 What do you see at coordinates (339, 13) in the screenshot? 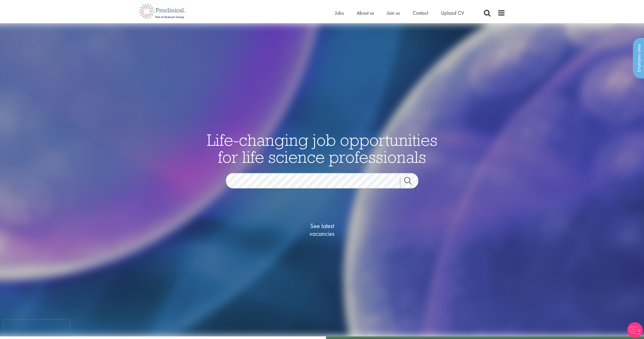
I see `a: Jobs` at bounding box center [339, 13].